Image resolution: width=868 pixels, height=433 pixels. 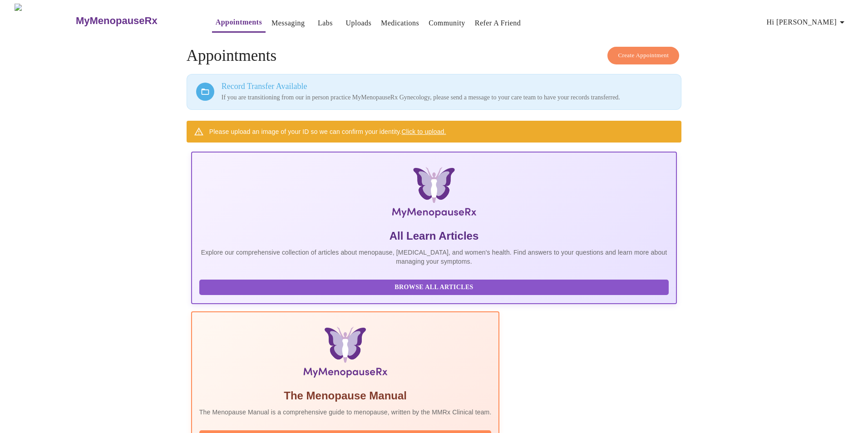 I want to click on h4: Appointments, so click(x=434, y=56).